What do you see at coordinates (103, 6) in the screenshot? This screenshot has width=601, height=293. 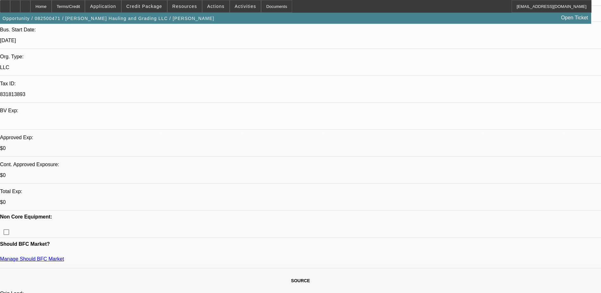 I see `span: Application` at bounding box center [103, 6].